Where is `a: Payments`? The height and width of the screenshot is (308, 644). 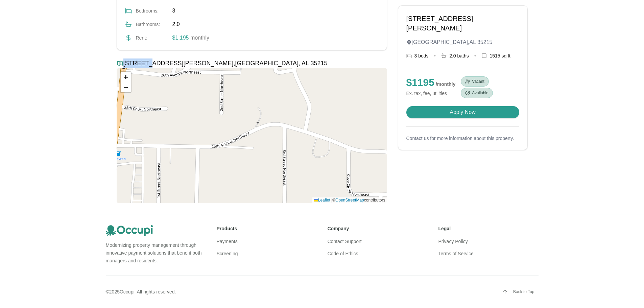 a: Payments is located at coordinates (227, 241).